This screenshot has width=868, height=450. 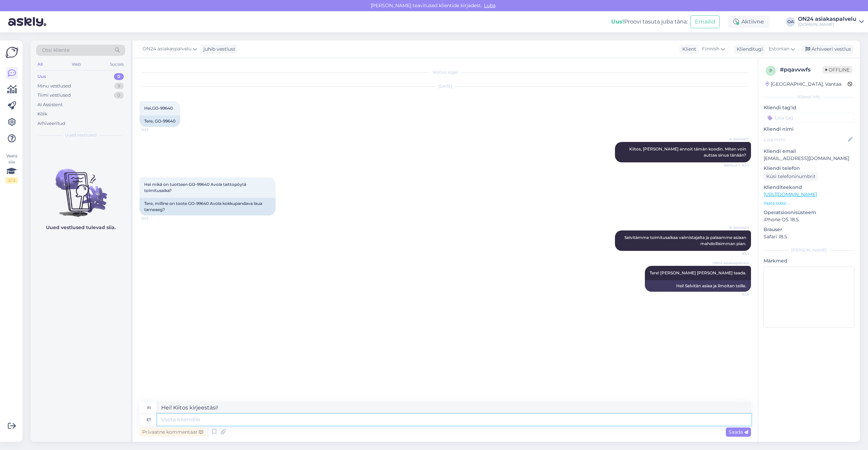 I want to click on div: Hei! Selvitän asiaa ja ilmoitan teille., so click(x=698, y=286).